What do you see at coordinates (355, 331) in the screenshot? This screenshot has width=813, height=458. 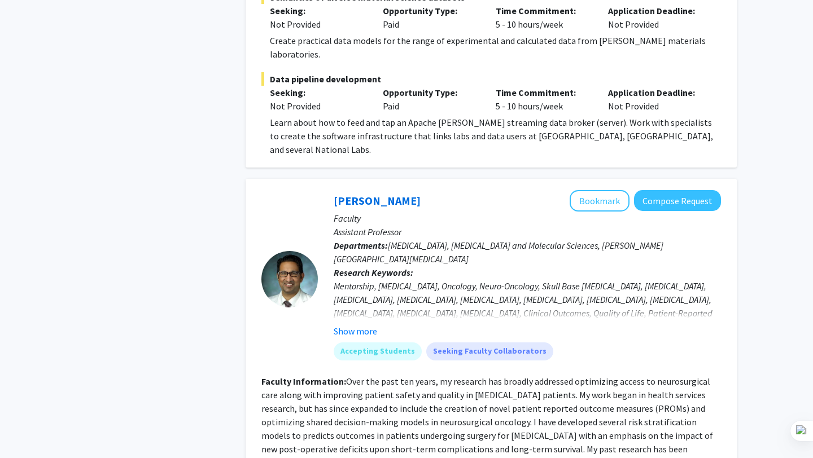 I see `button: Show more` at bounding box center [355, 331].